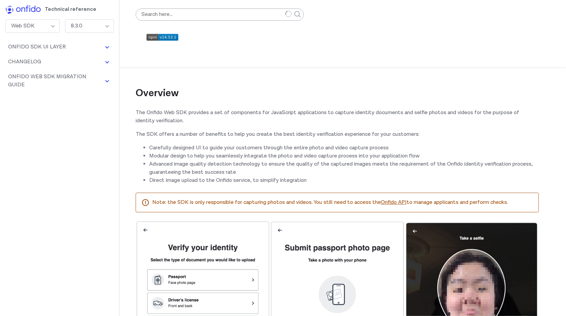  Describe the element at coordinates (60, 81) in the screenshot. I see `button: Onfido Web SDK Migration Guide` at that location.